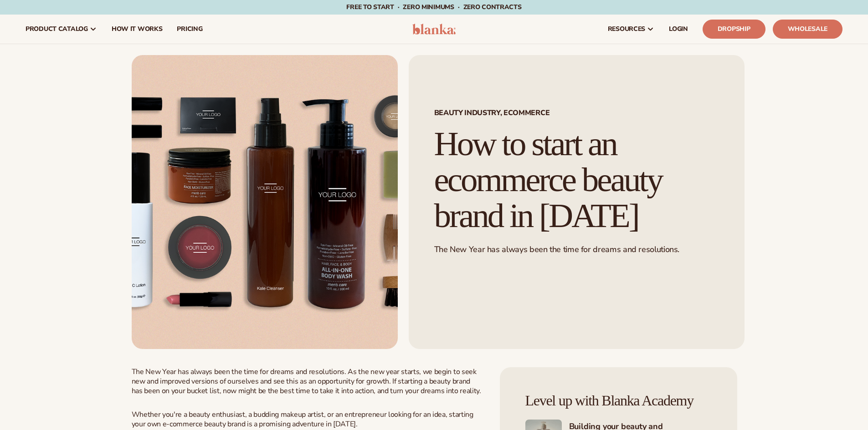 Image resolution: width=868 pixels, height=430 pixels. Describe the element at coordinates (678, 30) in the screenshot. I see `span: LOGIN` at that location.